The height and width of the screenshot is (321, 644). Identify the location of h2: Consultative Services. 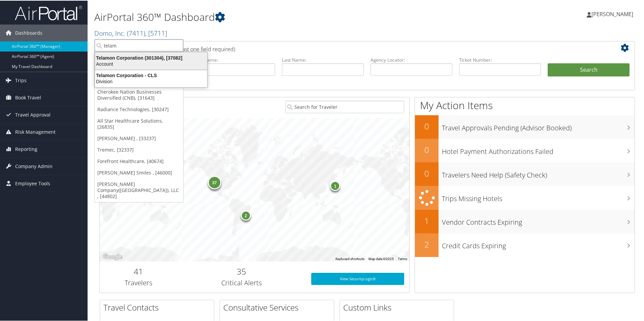
(279, 306).